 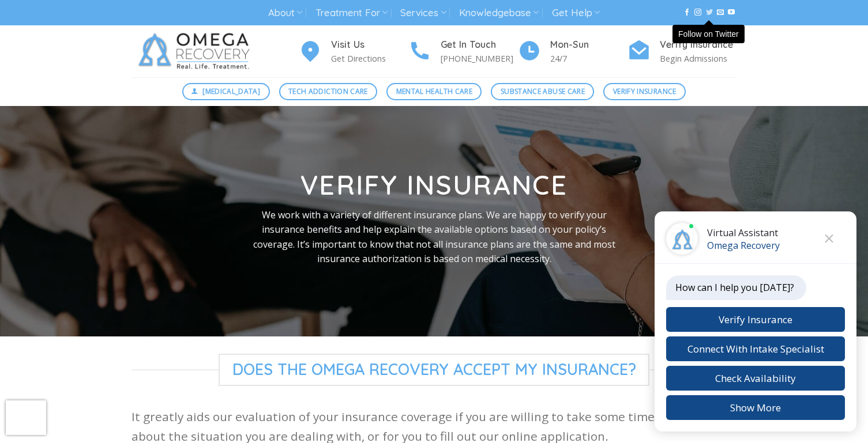 What do you see at coordinates (434, 370) in the screenshot?
I see `span: Does The Omega Recovery Accept My Insurance?` at bounding box center [434, 370].